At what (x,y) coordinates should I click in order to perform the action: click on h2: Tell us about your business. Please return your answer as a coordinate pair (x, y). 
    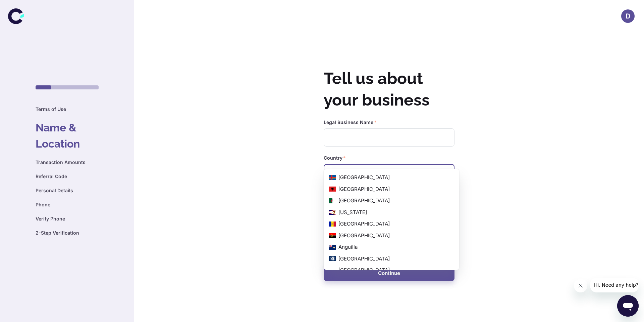
    Looking at the image, I should click on (389, 89).